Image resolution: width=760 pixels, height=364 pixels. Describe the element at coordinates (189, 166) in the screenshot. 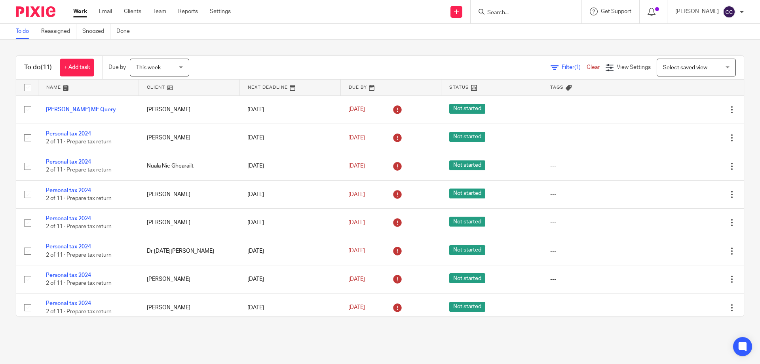

I see `td: Nuala Nic Ghearailt` at that location.